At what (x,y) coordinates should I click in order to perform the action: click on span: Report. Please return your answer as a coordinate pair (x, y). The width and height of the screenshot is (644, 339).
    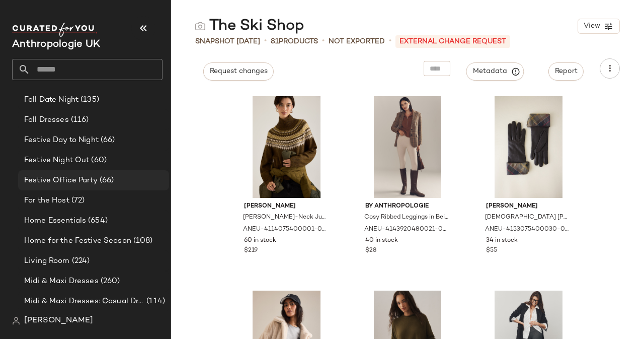
    Looking at the image, I should click on (567, 71).